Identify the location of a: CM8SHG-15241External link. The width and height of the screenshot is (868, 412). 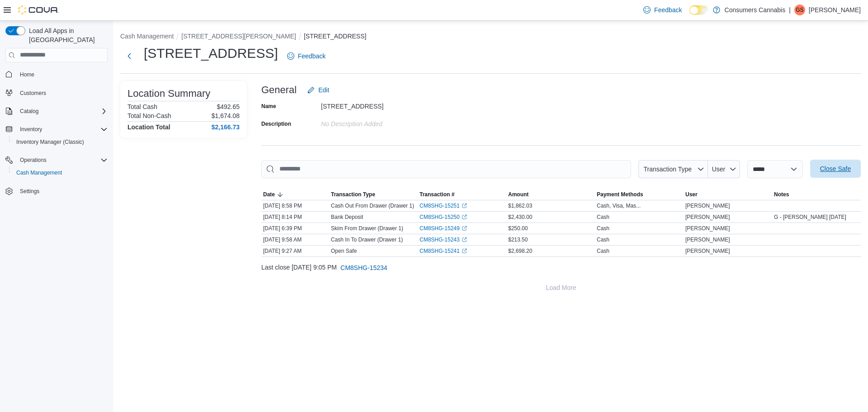
(443, 251).